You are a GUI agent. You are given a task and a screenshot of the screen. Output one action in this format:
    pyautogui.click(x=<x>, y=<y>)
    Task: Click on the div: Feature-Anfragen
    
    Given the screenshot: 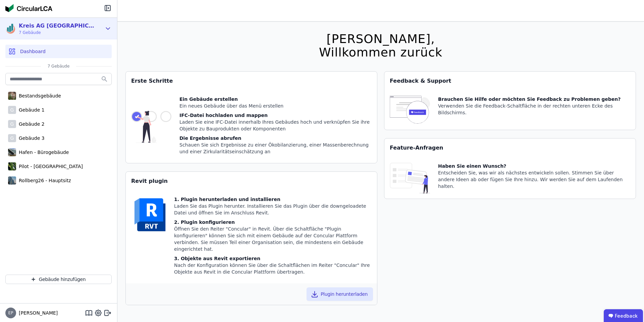 What is the action you would take?
    pyautogui.click(x=510, y=147)
    